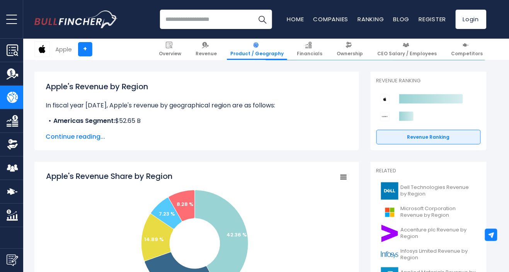  I want to click on span: Microsoft Corporation Revenue by Region, so click(439, 212).